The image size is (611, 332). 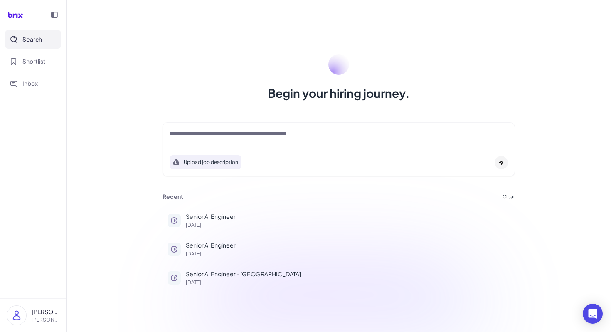 What do you see at coordinates (509, 197) in the screenshot?
I see `button: Clear` at bounding box center [509, 197].